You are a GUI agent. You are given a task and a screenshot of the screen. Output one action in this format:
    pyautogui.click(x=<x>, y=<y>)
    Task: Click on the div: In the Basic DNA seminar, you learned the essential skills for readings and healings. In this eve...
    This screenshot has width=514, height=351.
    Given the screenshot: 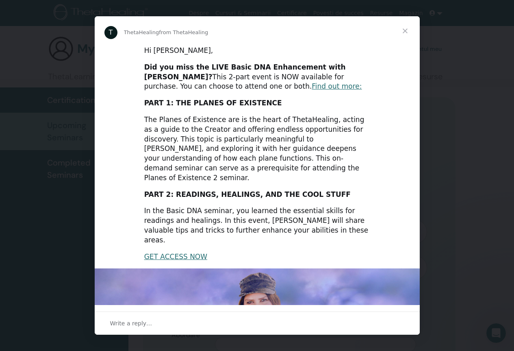 What is the action you would take?
    pyautogui.click(x=257, y=225)
    